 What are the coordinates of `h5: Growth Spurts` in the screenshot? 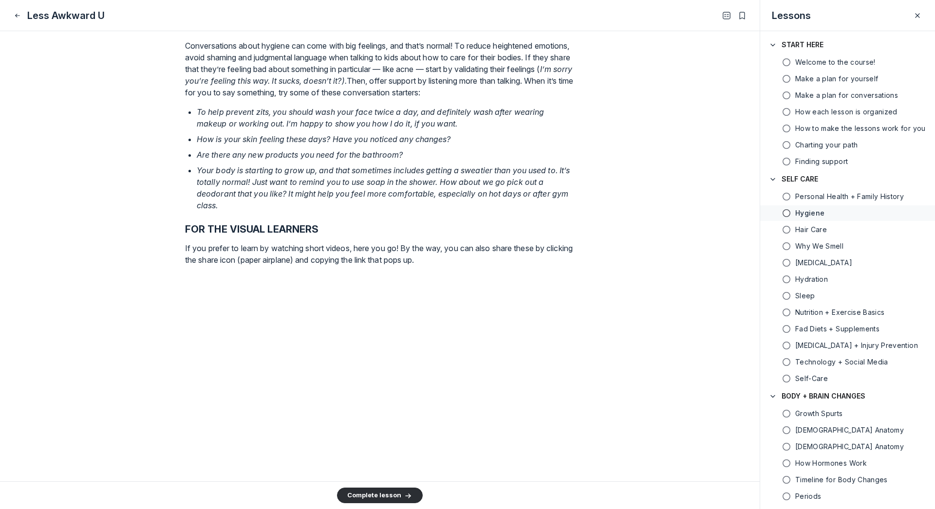 It's located at (819, 414).